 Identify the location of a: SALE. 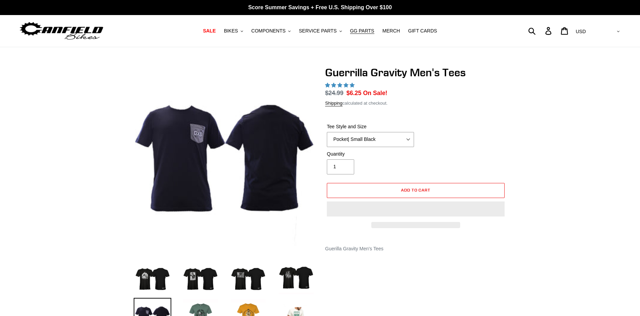
(209, 31).